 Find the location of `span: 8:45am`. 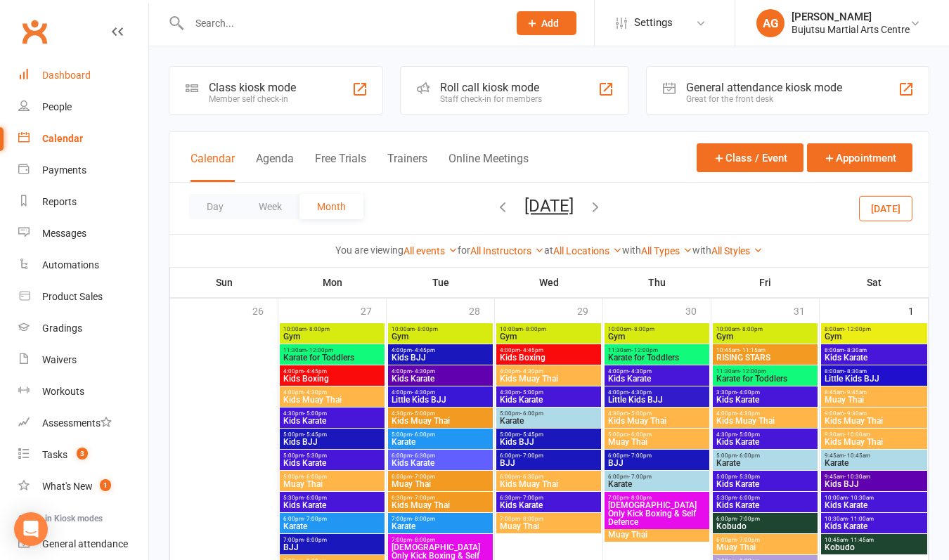

span: 8:45am is located at coordinates (874, 392).